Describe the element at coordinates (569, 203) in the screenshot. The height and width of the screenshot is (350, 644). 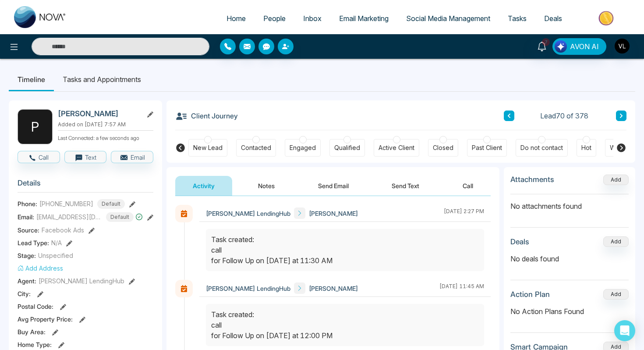
I see `p: No attachments found` at that location.